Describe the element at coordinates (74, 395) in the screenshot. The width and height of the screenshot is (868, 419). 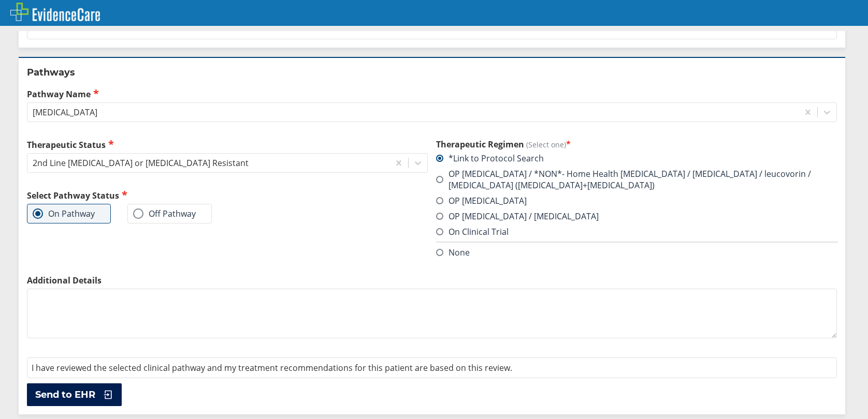
I see `button: Send to EHR` at that location.